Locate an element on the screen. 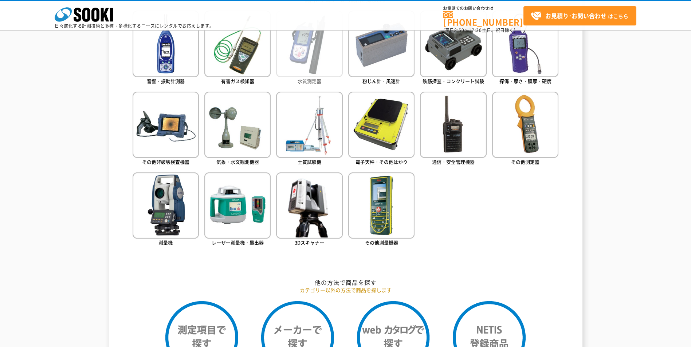  img: 土質試験機 is located at coordinates (309, 125).